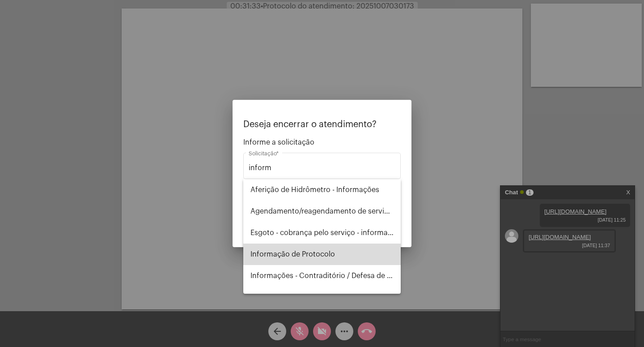 The width and height of the screenshot is (644, 347). I want to click on span: Agendamento/reagendamento de serviços - informações, so click(322, 211).